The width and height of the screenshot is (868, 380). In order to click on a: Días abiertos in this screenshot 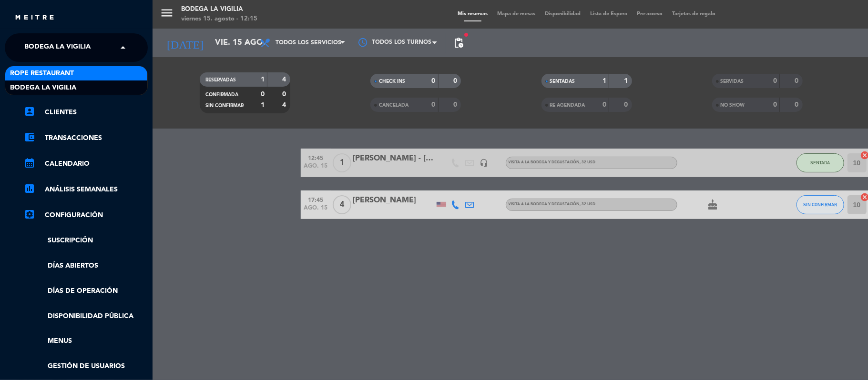, I will do `click(86, 266)`.